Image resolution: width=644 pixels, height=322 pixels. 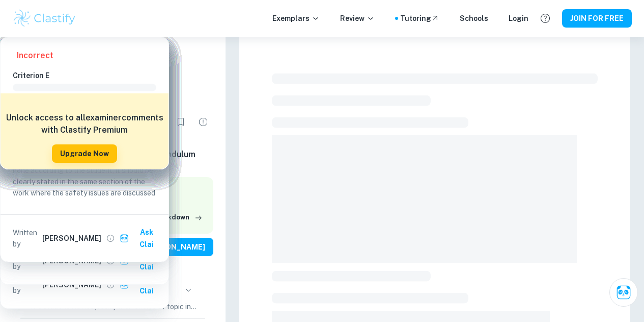 I want to click on div: Schools, so click(x=474, y=18).